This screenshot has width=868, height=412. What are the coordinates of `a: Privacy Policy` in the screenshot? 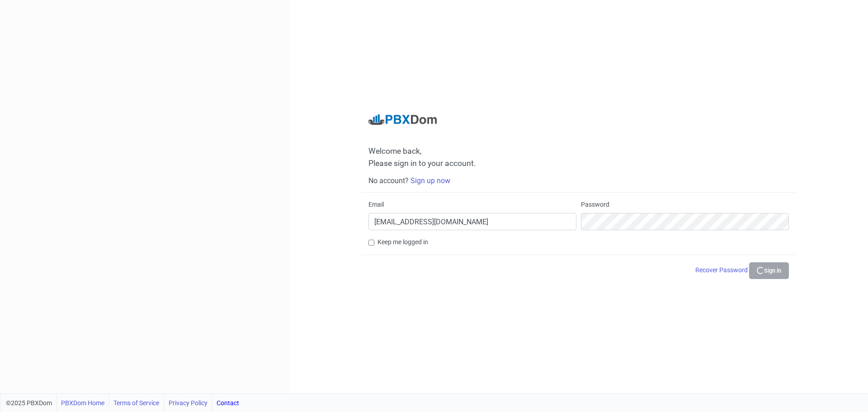 It's located at (188, 403).